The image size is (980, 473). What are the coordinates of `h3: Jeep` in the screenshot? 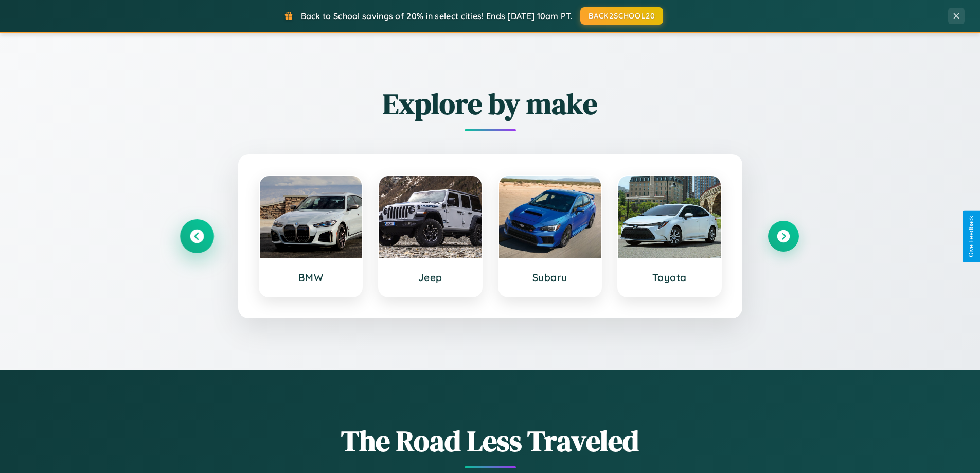 It's located at (430, 278).